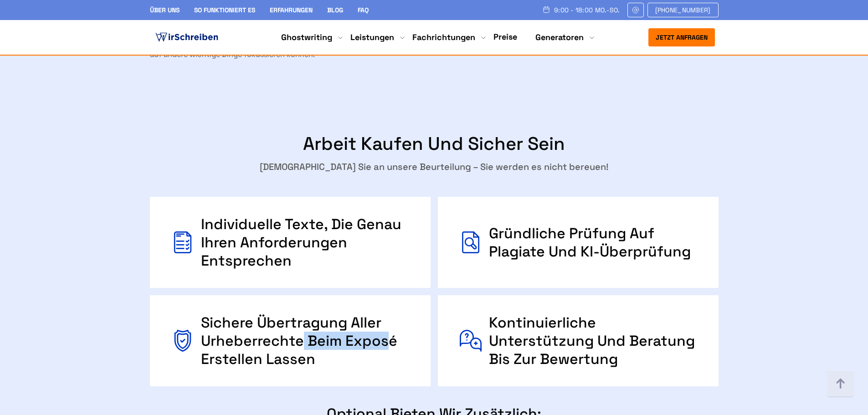  Describe the element at coordinates (335, 10) in the screenshot. I see `a: Blog` at that location.